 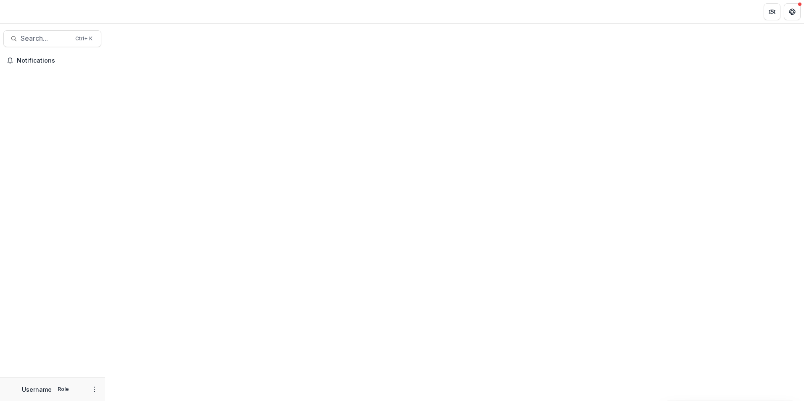 What do you see at coordinates (37, 389) in the screenshot?
I see `p: Username` at bounding box center [37, 389].